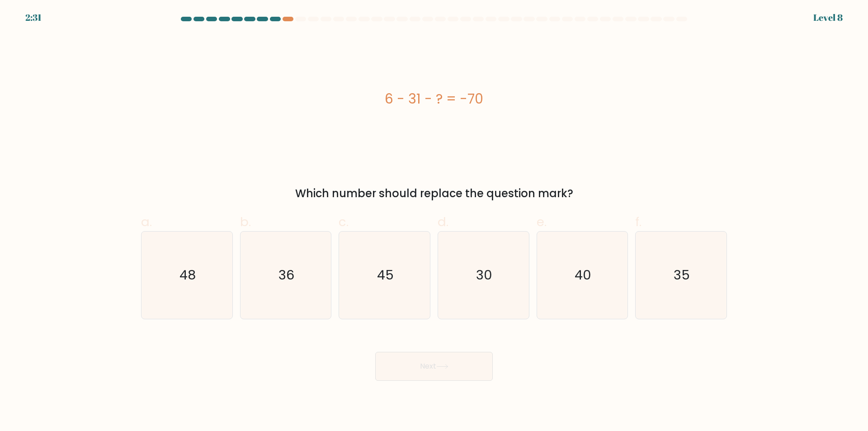 The width and height of the screenshot is (868, 431). I want to click on text: 36, so click(286, 275).